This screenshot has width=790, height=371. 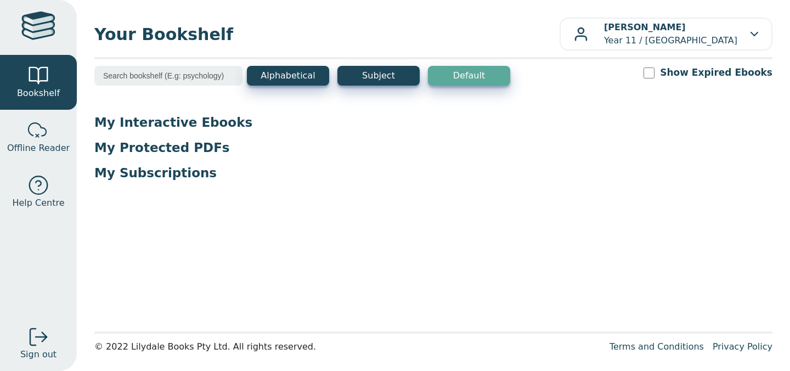 I want to click on a: Privacy Policy, so click(x=743, y=346).